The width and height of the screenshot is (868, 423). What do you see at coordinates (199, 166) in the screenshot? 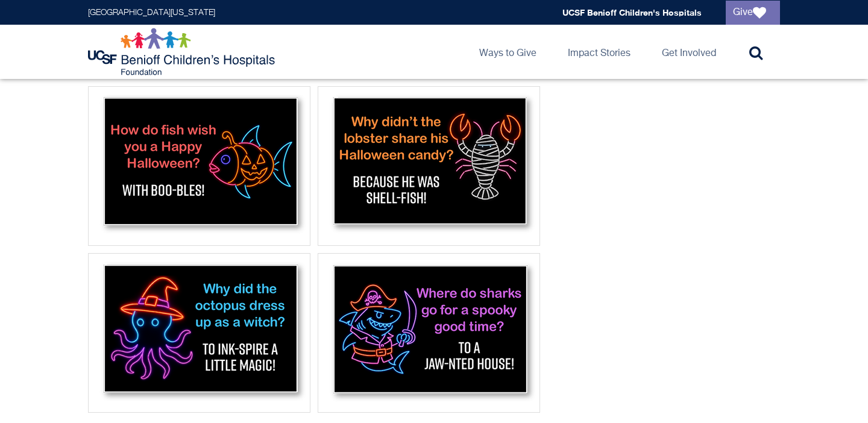
I see `div: Fish` at bounding box center [199, 166].